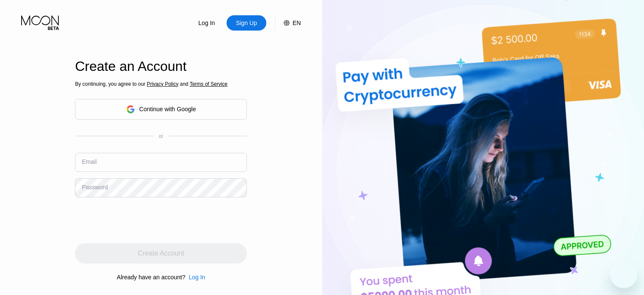 The width and height of the screenshot is (644, 295). What do you see at coordinates (208, 84) in the screenshot?
I see `span: Terms of Service` at bounding box center [208, 84].